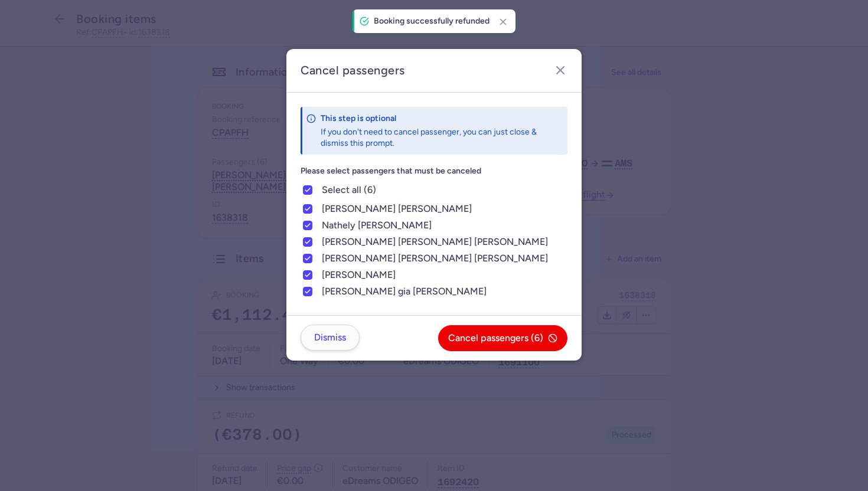 The width and height of the screenshot is (868, 491). I want to click on input: Select all (6), so click(308, 190).